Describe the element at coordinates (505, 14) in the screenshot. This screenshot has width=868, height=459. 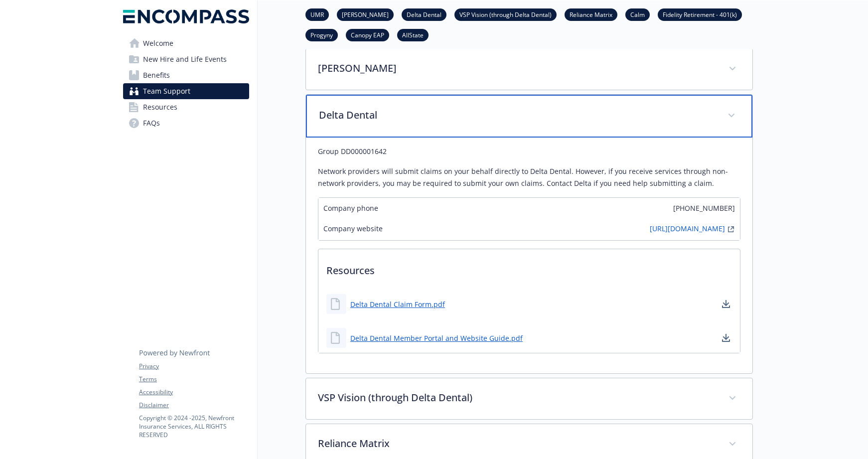
I see `a: VSP Vision (through Delta Dental)` at that location.